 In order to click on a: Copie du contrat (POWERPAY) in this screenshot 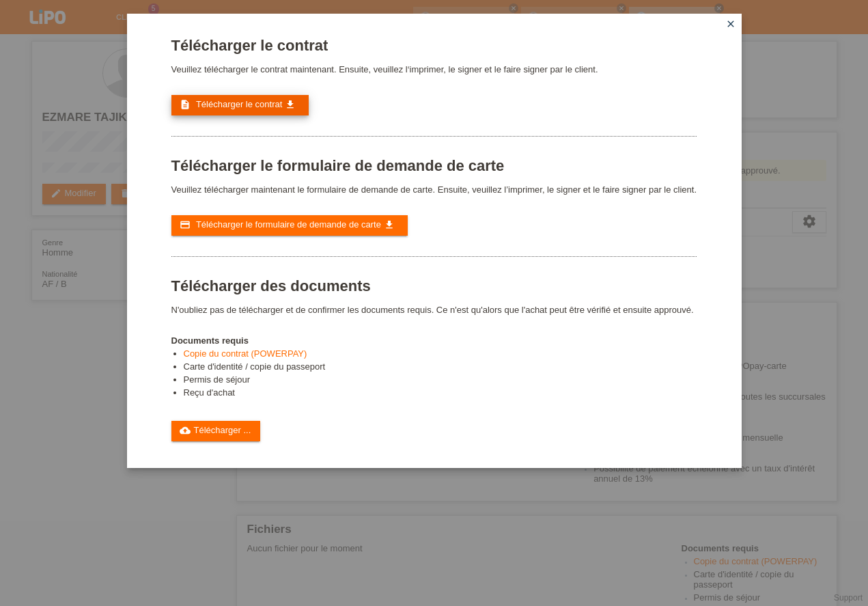, I will do `click(245, 354)`.